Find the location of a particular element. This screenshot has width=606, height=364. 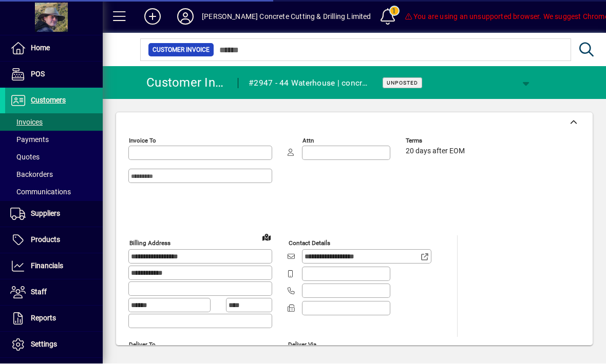

a: Reports is located at coordinates (54, 319).